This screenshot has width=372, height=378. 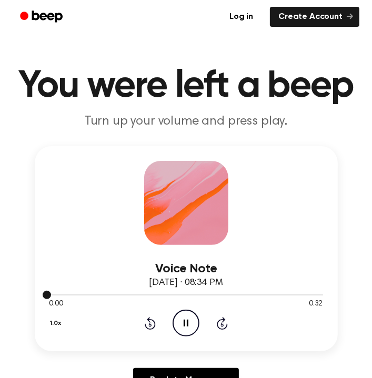 What do you see at coordinates (42, 17) in the screenshot?
I see `a: Beep` at bounding box center [42, 17].